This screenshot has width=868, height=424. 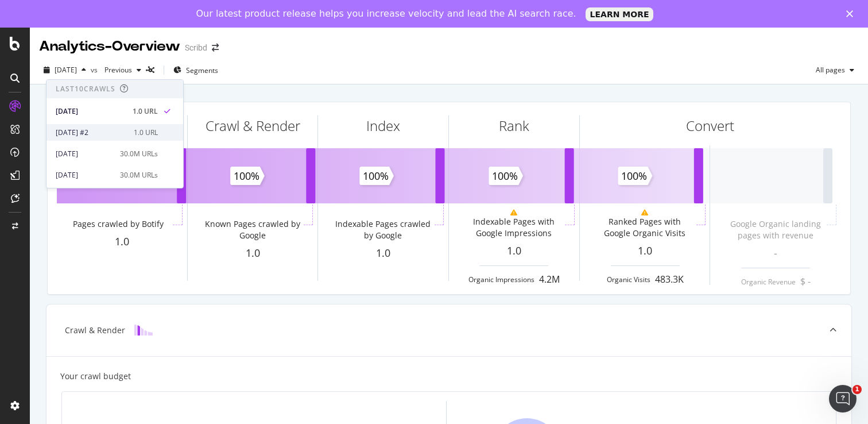 I want to click on span: Previous, so click(x=116, y=70).